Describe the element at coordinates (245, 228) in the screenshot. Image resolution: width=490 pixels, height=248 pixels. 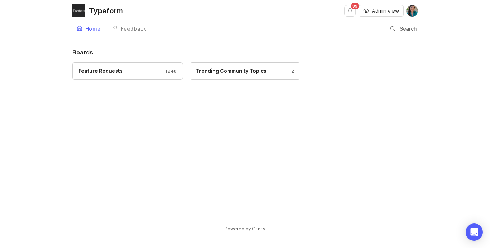
I see `a: Powered by Canny` at that location.